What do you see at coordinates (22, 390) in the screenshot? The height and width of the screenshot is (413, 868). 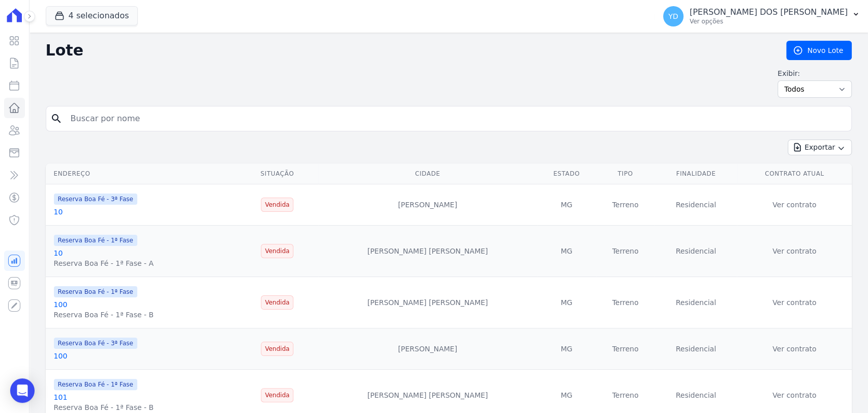 I see `div: Open Intercom Messenger` at bounding box center [22, 390].